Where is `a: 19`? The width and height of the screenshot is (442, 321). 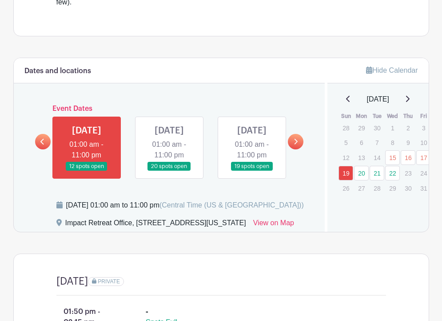
a: 19 is located at coordinates (345, 173).